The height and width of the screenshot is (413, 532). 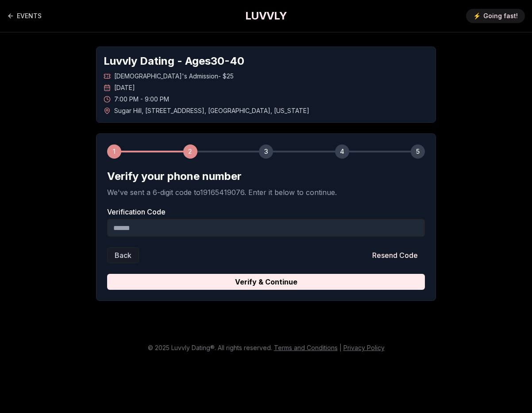 What do you see at coordinates (24, 16) in the screenshot?
I see `a: Back to events` at bounding box center [24, 16].